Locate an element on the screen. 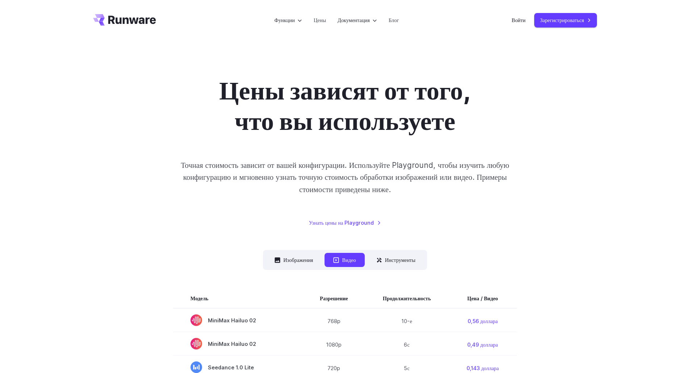 This screenshot has width=690, height=373. font: Цена / Видео is located at coordinates (482, 298).